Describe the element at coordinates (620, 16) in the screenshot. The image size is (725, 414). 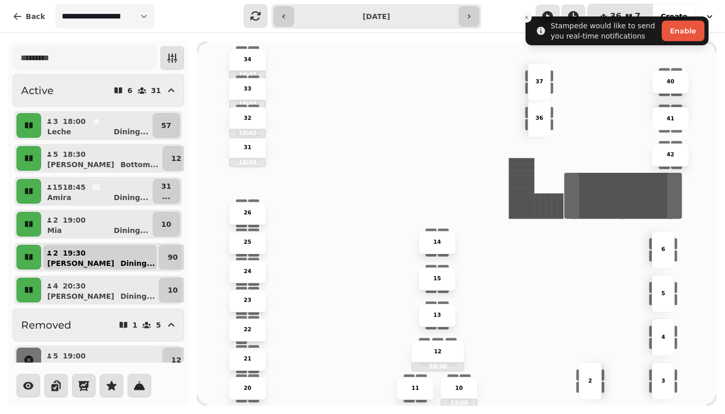
I see `button: 367` at that location.